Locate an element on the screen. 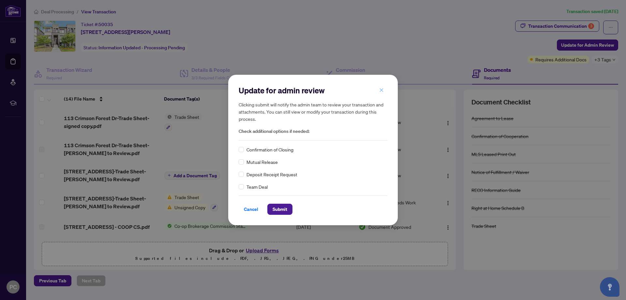  span: Check additional options if needed: is located at coordinates (313, 131).